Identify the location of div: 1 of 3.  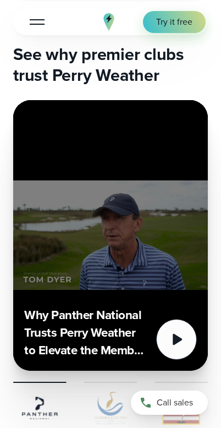
(110, 235).